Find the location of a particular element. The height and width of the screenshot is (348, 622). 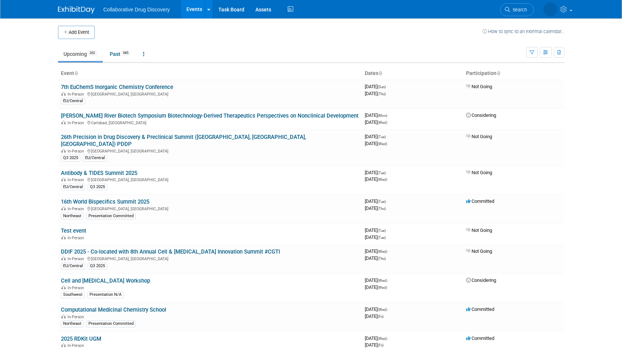

a: Computational Medicinal Chemistry School is located at coordinates (113, 309).